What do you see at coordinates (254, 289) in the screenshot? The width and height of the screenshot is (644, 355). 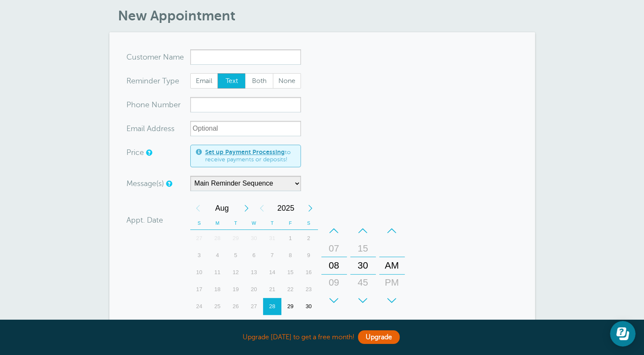 I see `div: Wednesday, August 20` at bounding box center [254, 289].